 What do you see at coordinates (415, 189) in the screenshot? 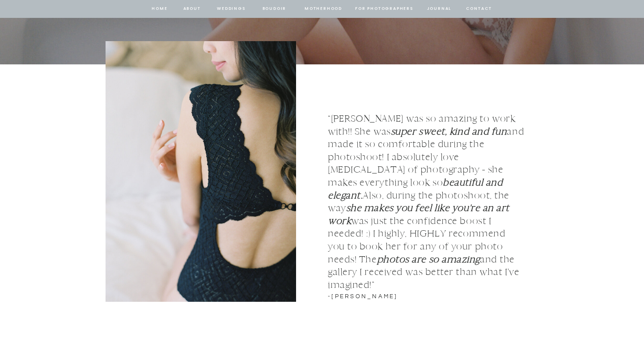
I see `b: beautiful and elegant.` at bounding box center [415, 189].